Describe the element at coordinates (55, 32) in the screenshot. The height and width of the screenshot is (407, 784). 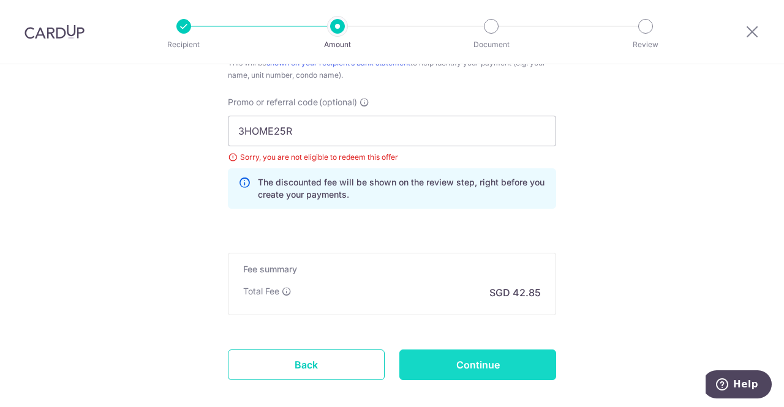
I see `img: CardUp` at that location.